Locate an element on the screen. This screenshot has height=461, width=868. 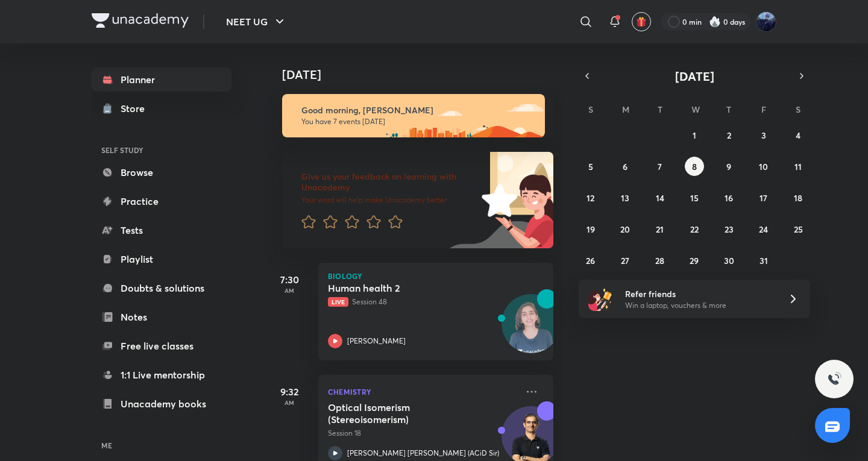
button: October 8, 2025 is located at coordinates (694, 166).